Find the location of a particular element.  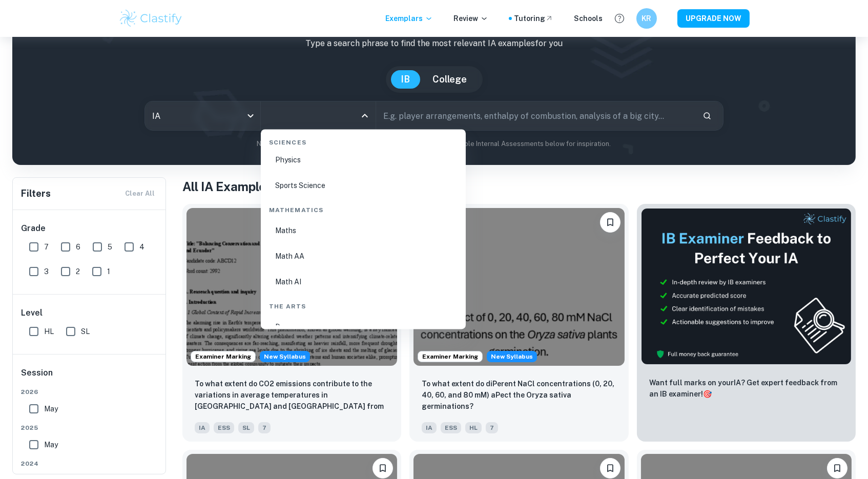

h1: All IA Examples is located at coordinates (519, 186).